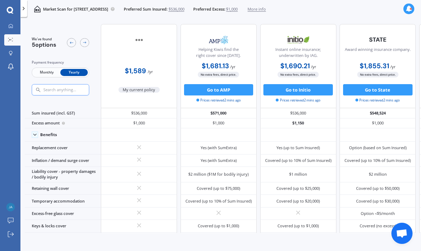 Image resolution: width=421 pixels, height=251 pixels. Describe the element at coordinates (298, 188) in the screenshot. I see `div: Covered (up to $25,000)` at that location.